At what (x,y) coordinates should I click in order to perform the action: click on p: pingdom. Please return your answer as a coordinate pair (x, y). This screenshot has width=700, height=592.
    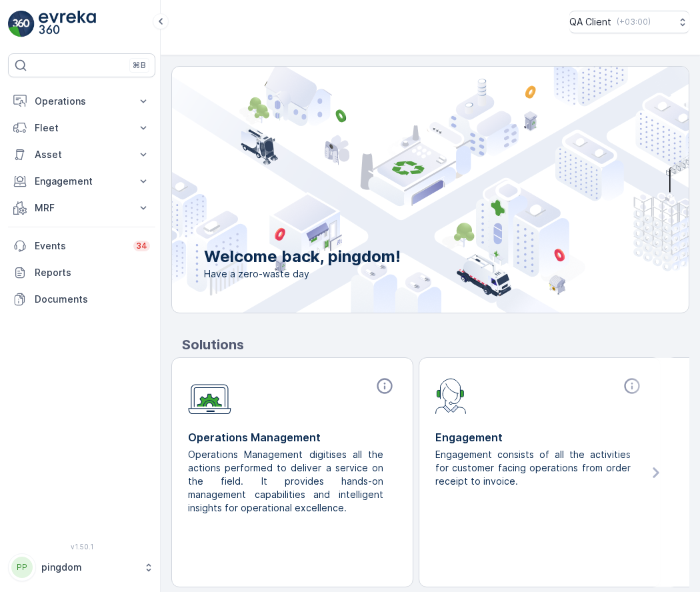
    Looking at the image, I should click on (89, 567).